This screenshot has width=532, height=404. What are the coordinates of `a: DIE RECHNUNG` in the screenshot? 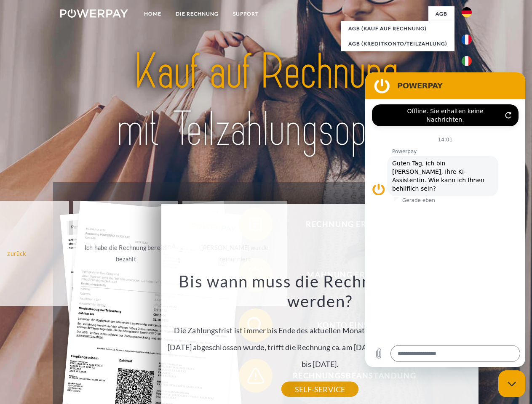 It's located at (197, 14).